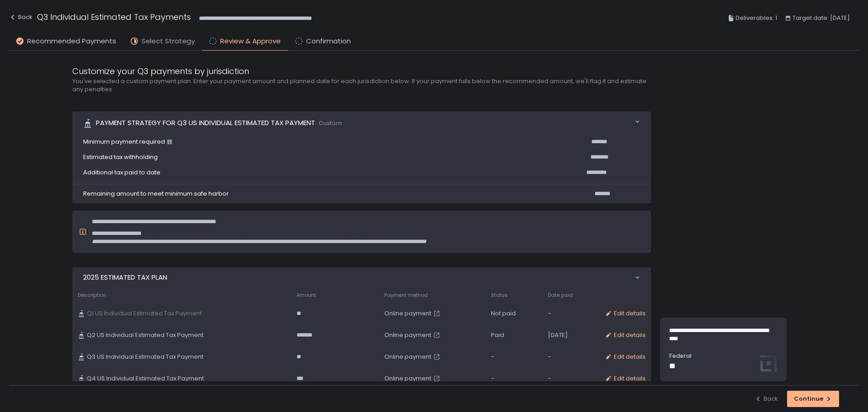 This screenshot has height=412, width=868. Describe the element at coordinates (125, 278) in the screenshot. I see `span: 2025 estimated tax plan` at that location.